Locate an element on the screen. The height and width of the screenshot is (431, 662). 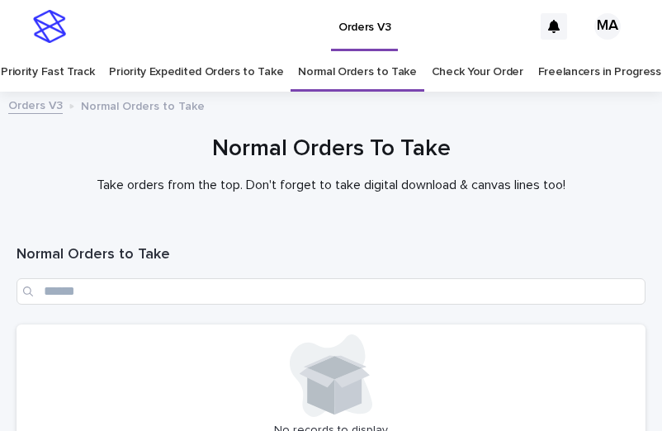
a: Normal Orders to Take is located at coordinates (358, 72).